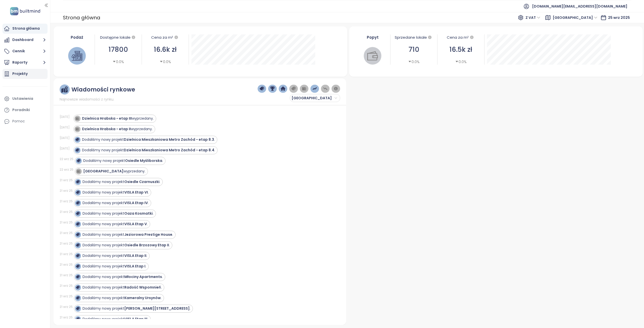  Describe the element at coordinates (414, 49) in the screenshot. I see `div: 710` at that location.